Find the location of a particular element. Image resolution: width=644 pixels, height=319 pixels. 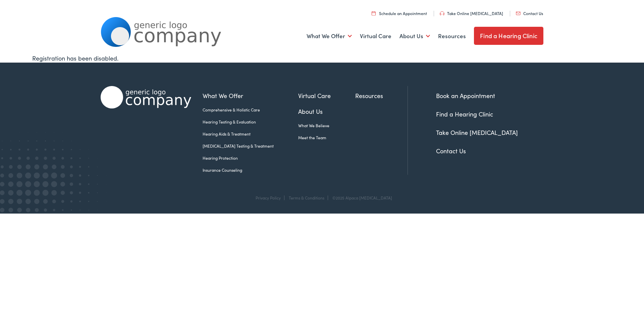

a: Insurance Counseling is located at coordinates (250, 170).